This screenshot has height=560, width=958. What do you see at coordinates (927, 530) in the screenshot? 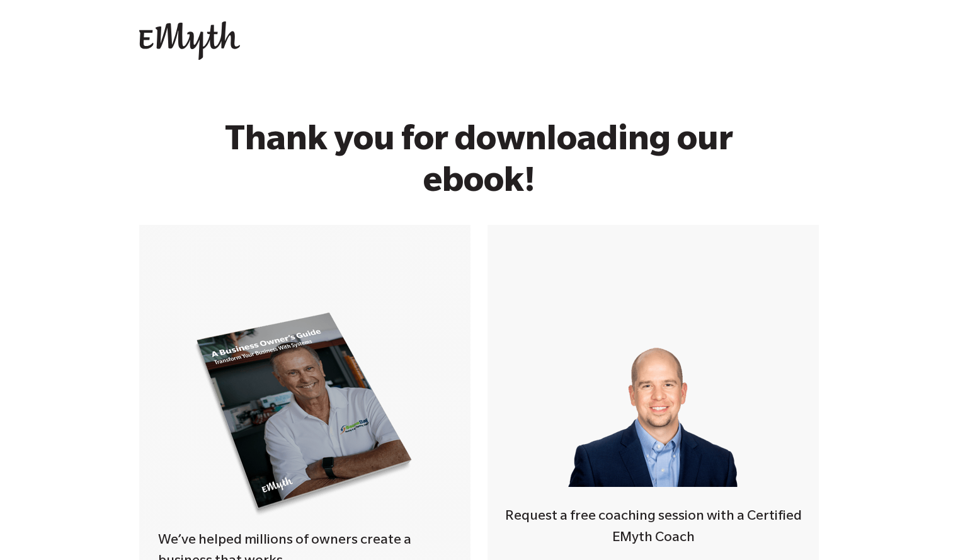
I see `div: Chat Widget` at bounding box center [927, 530].